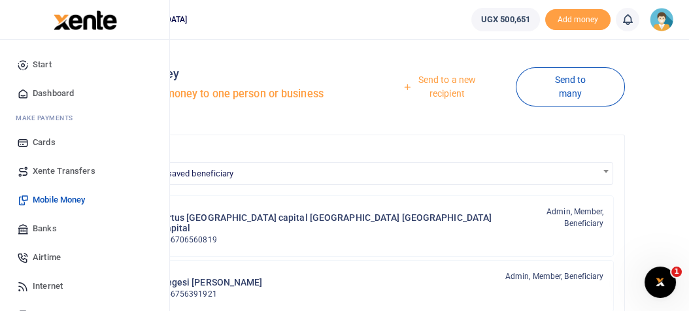 The image size is (689, 311). What do you see at coordinates (46, 258) in the screenshot?
I see `span: Airtime` at bounding box center [46, 258].